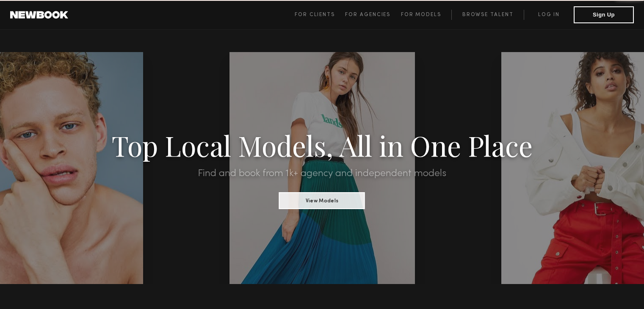  Describe the element at coordinates (549, 15) in the screenshot. I see `a: Log in` at that location.